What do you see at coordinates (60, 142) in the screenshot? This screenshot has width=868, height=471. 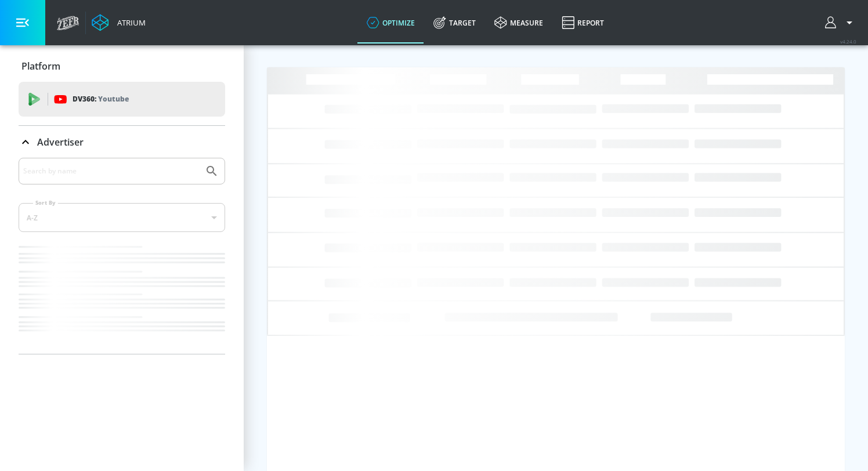 I see `p: Advertiser` at bounding box center [60, 142].